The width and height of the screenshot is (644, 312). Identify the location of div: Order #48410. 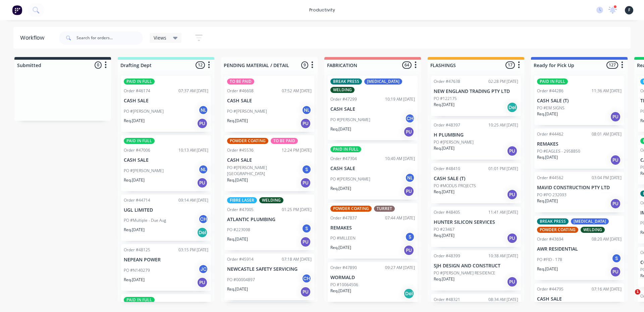
(446, 169).